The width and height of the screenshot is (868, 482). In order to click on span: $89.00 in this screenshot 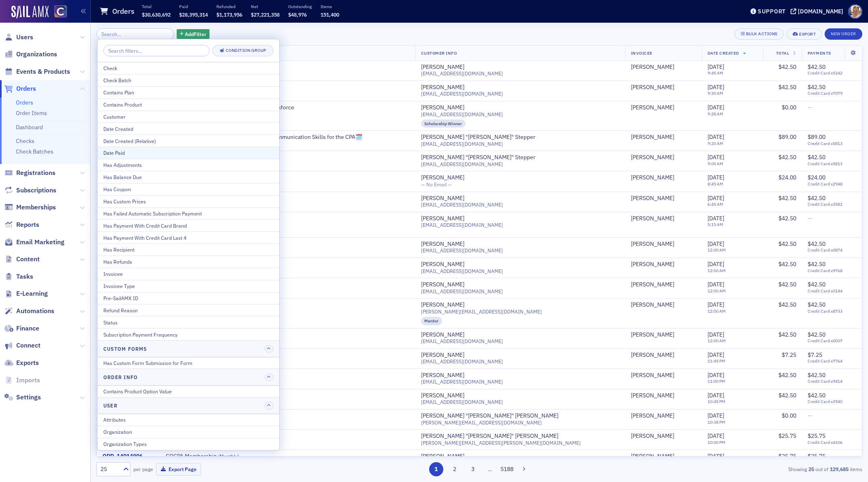, I will do `click(787, 137)`.